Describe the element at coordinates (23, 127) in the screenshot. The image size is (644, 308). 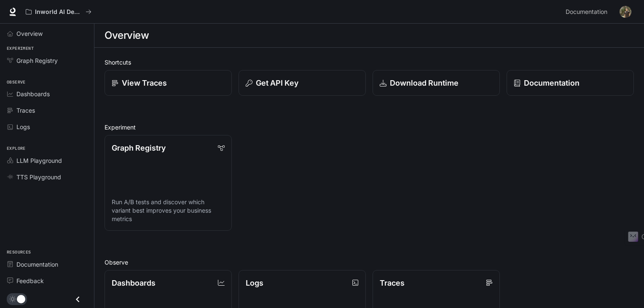
I see `span: Logs` at that location.